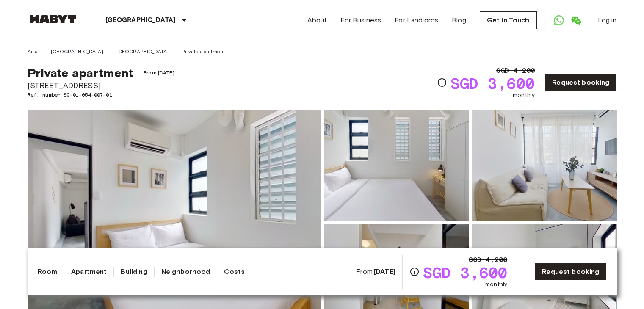  Describe the element at coordinates (416, 20) in the screenshot. I see `a: For Landlords` at that location.